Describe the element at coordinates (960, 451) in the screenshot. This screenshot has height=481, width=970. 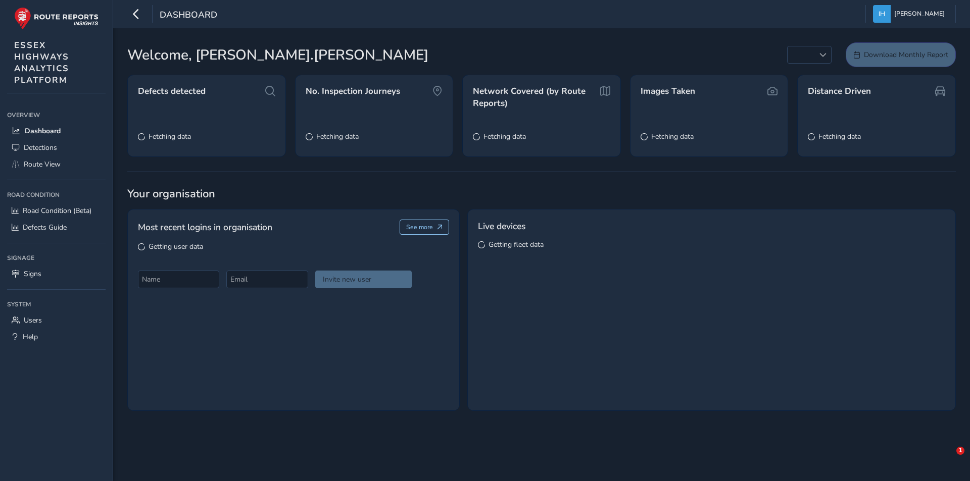
I see `span: 1` at that location.